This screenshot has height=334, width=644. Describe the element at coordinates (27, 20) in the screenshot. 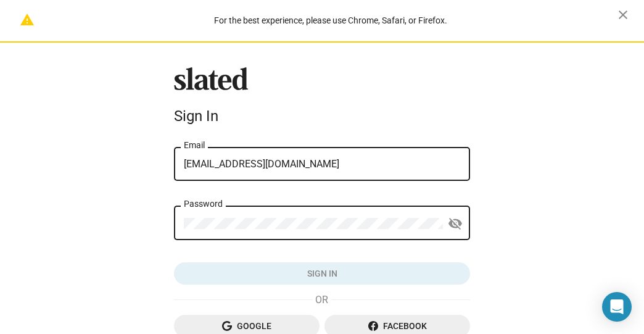

I see `mat-icon: warning` at that location.